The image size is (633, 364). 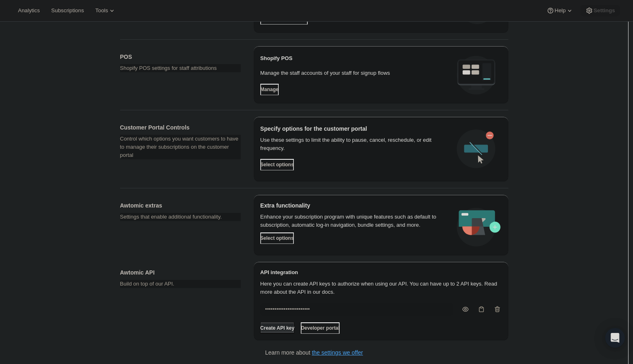 What do you see at coordinates (354, 221) in the screenshot?
I see `p: Enhance your subscription program with unique features such as default to subscription, automatic...` at bounding box center [354, 221].